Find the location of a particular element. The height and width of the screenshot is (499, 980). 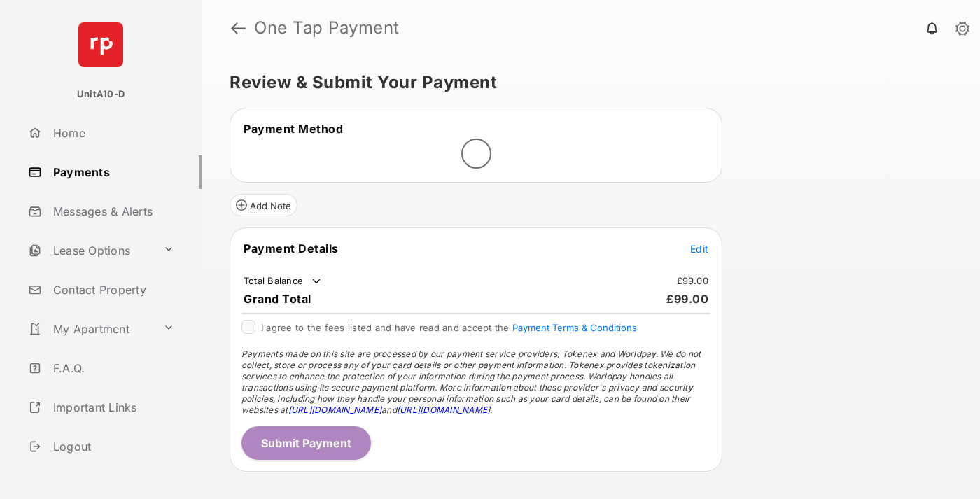

h5: Review & Submit Your Payment is located at coordinates (585, 83).